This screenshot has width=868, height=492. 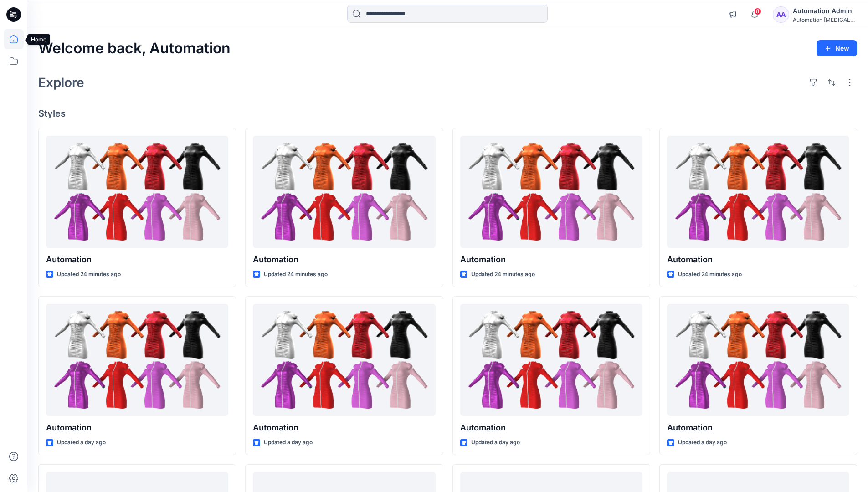 What do you see at coordinates (448, 114) in the screenshot?
I see `h4: Styles` at bounding box center [448, 114].